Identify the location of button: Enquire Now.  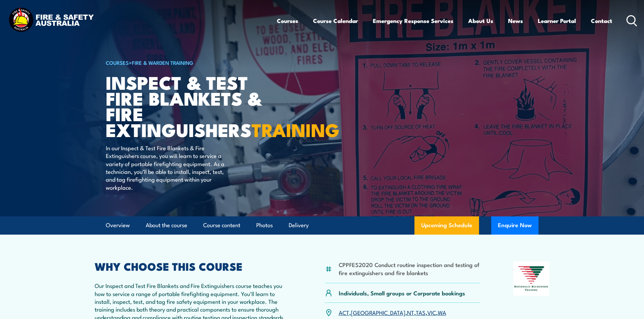
(514, 226).